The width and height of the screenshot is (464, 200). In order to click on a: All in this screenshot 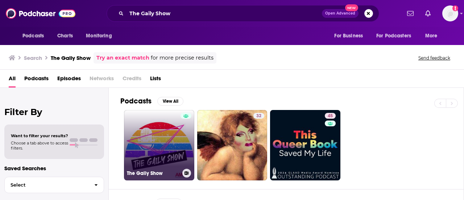, I will do `click(12, 80)`.